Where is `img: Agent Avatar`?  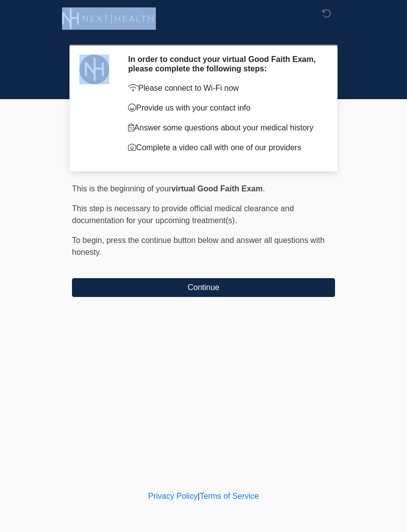
img: Agent Avatar is located at coordinates (95, 70).